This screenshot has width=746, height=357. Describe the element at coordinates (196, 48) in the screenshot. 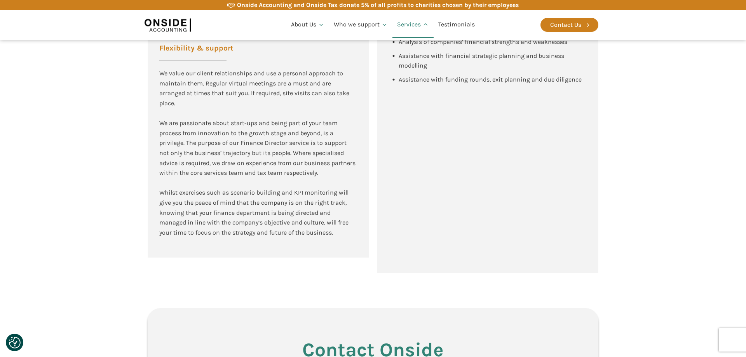

I see `span: Flexibility & support` at that location.